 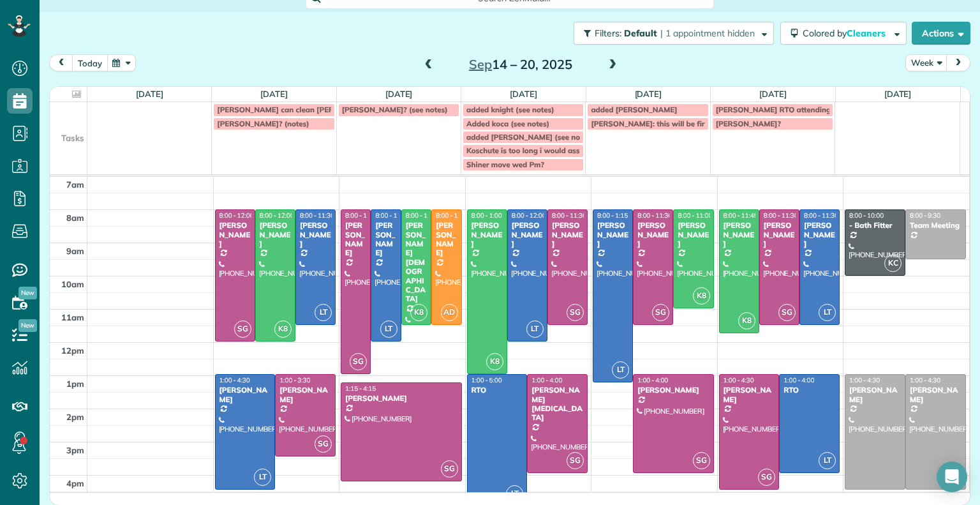 I want to click on span: AD, so click(x=449, y=312).